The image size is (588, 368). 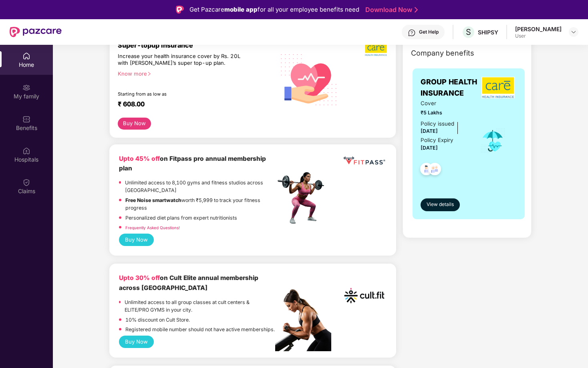 I want to click on img: b5dec4f62d2307b9de63beb79f102df3.png, so click(x=376, y=49).